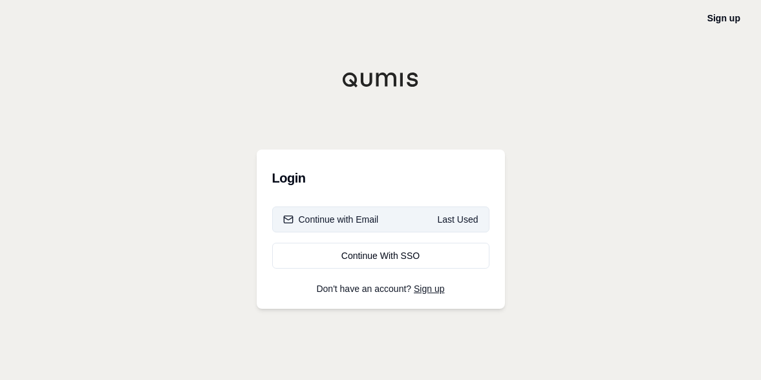 This screenshot has height=380, width=761. Describe the element at coordinates (381, 255) in the screenshot. I see `a: Continue With SSO` at that location.